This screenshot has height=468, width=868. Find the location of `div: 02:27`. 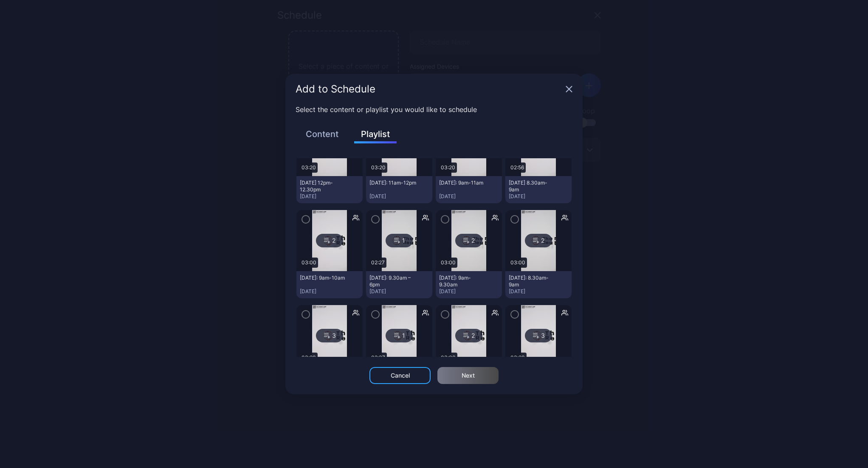

div: 02:27 is located at coordinates (378, 263).